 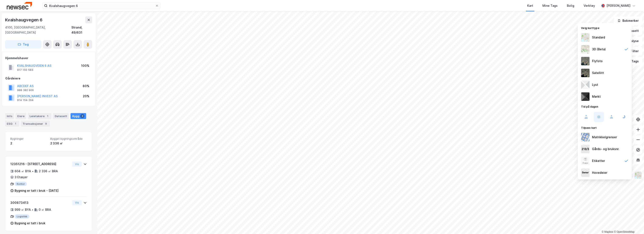 I want to click on div: Mørkt, so click(x=596, y=96).